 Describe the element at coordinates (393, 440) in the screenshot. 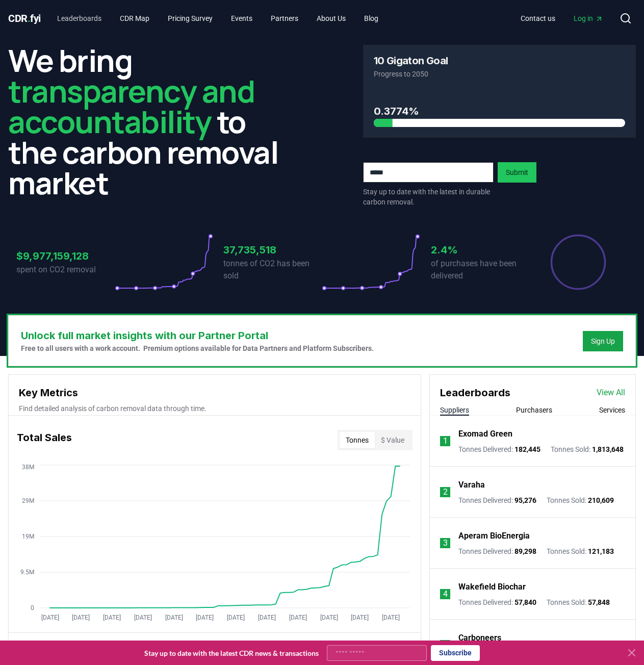

I see `button: $ Value` at that location.